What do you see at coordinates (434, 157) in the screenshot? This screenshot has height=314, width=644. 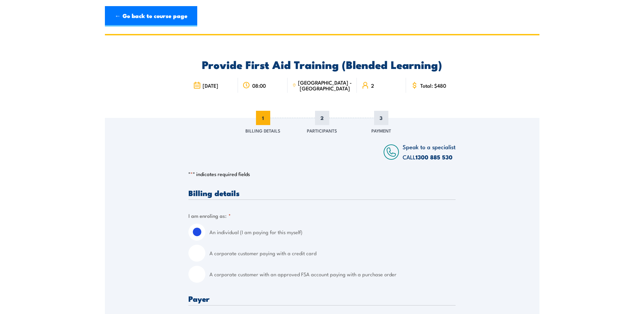 I see `a: 1300 885 530` at bounding box center [434, 157].